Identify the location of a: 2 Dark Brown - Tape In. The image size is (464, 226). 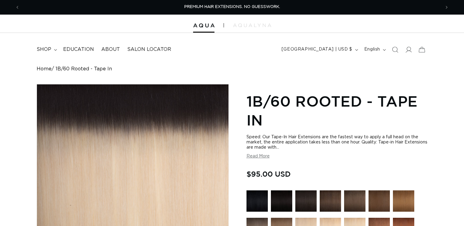
(330, 203).